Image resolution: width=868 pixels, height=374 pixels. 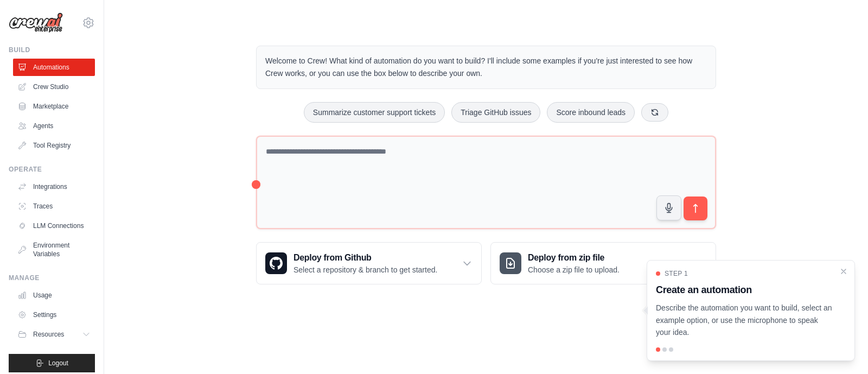 I want to click on div: Build, so click(x=51, y=50).